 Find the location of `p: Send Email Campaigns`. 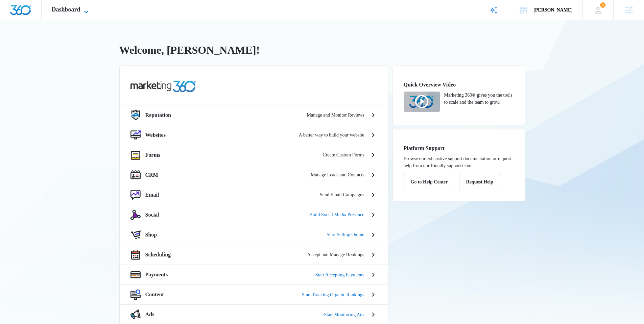

p: Send Email Campaigns is located at coordinates (342, 195).